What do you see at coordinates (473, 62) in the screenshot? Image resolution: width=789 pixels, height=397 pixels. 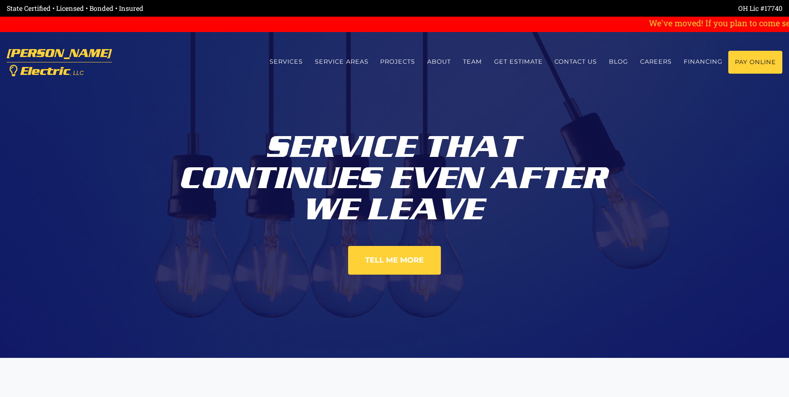 I see `a: Team` at bounding box center [473, 62].